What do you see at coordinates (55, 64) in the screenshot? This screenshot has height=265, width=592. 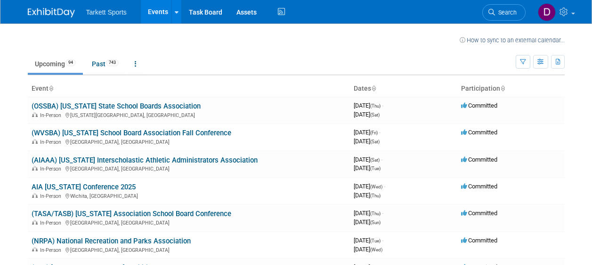 I see `a: Upcoming94` at bounding box center [55, 64].